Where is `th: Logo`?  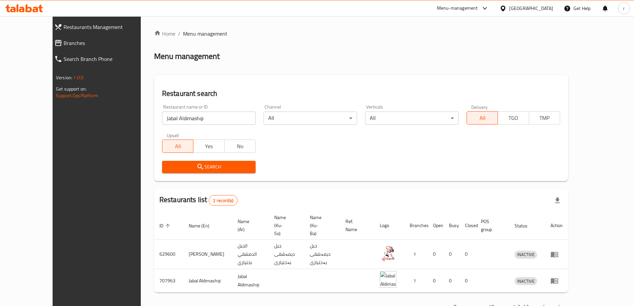
th: Logo is located at coordinates (389, 225).